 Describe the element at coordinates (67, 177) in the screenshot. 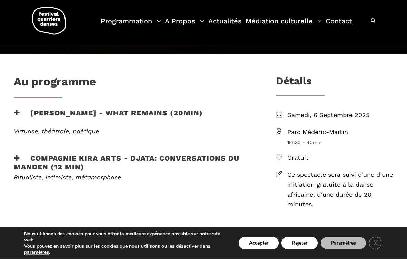

I see `em: Ritualiste, intimiste, métamorphose` at that location.